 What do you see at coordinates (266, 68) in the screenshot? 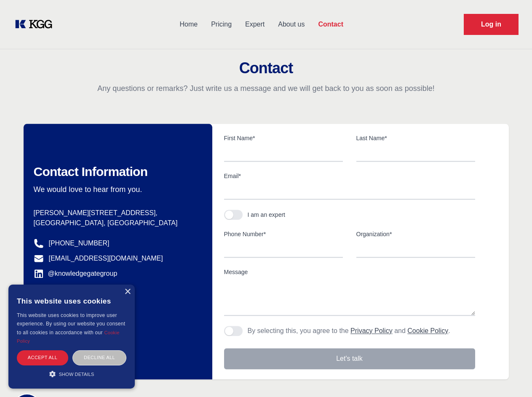
I see `h2: Contact` at bounding box center [266, 68].